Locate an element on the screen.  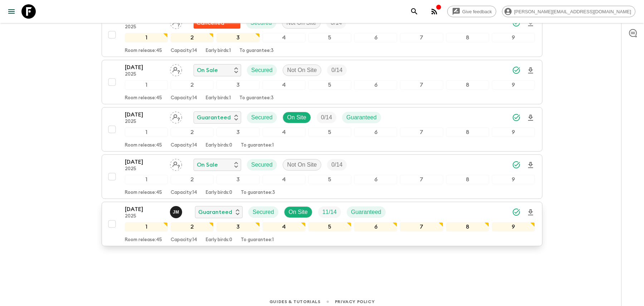
p: On Site is located at coordinates (298, 212).